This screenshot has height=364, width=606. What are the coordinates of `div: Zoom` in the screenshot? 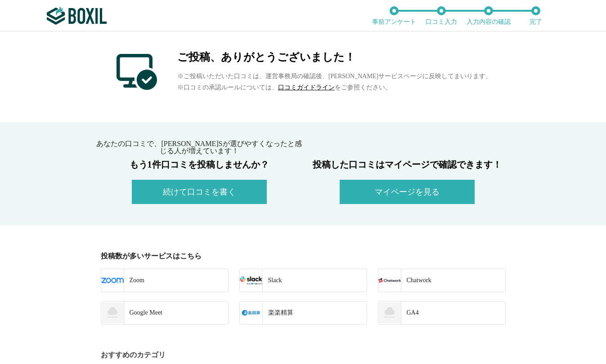 It's located at (134, 281).